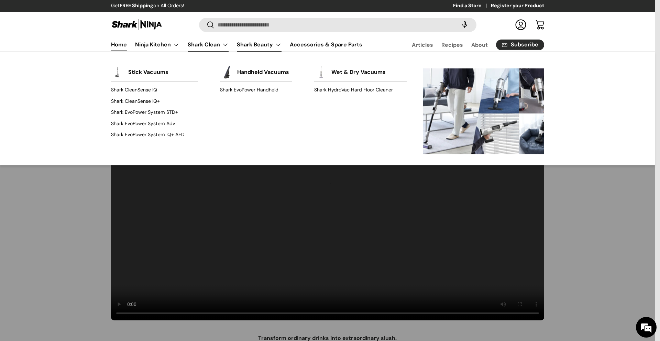  Describe the element at coordinates (147, 6) in the screenshot. I see `p: Get on All Orders!` at that location.